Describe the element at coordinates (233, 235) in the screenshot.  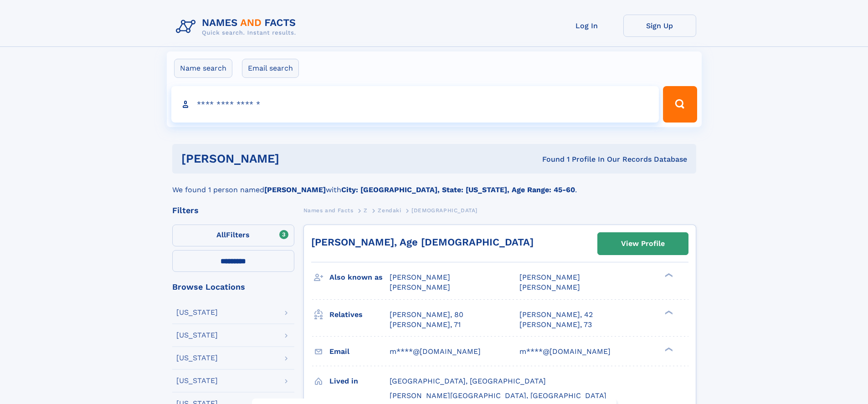
I see `label: Filters` at that location.